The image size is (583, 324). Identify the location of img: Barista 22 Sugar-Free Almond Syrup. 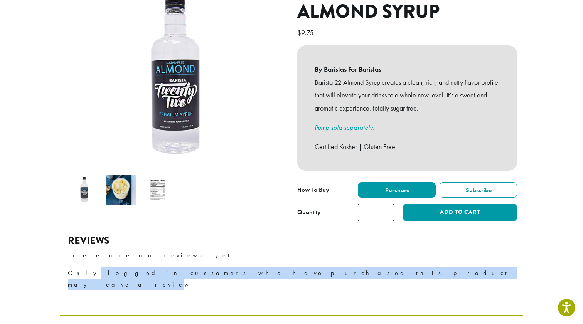
(84, 190).